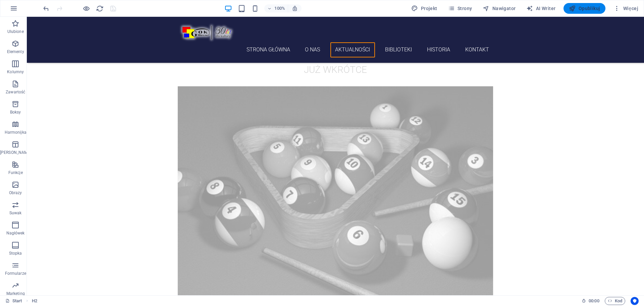 The height and width of the screenshot is (306, 644). What do you see at coordinates (424, 8) in the screenshot?
I see `span: Projekt` at bounding box center [424, 8].